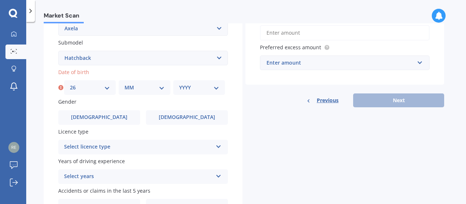 Image resolution: width=466 pixels, height=204 pixels. Describe the element at coordinates (341, 63) in the screenshot. I see `div: Enter amount` at that location.